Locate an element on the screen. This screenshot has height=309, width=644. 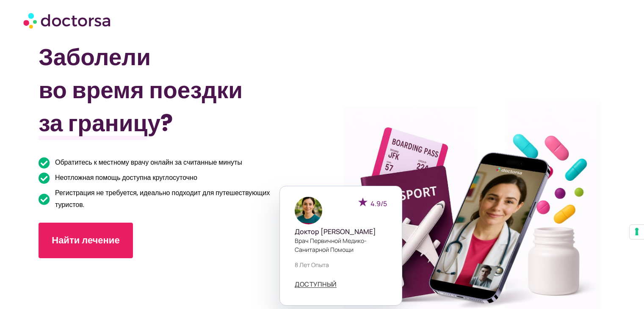
font: ДОСТУПНЫЙ is located at coordinates (316, 284).